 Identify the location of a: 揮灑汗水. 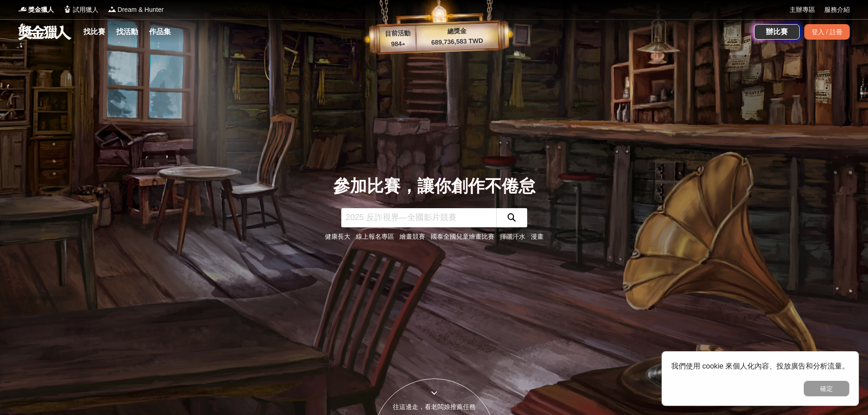
(512, 236).